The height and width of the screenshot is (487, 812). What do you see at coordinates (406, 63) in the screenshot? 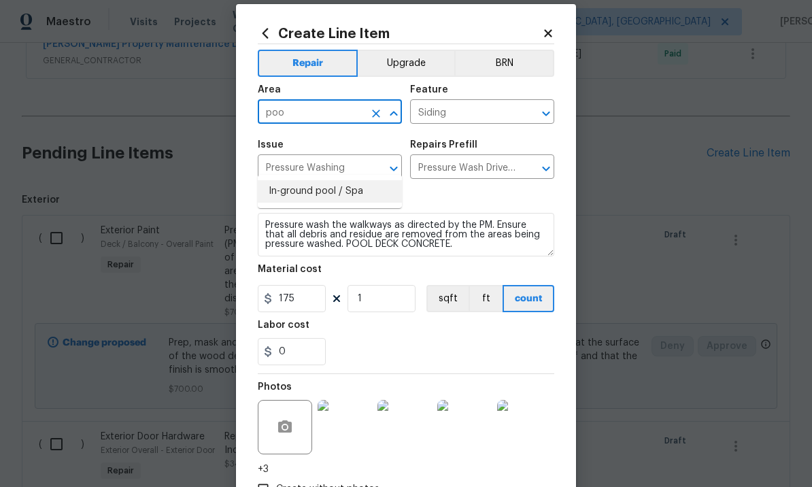
I see `button: Upgrade` at bounding box center [406, 63].